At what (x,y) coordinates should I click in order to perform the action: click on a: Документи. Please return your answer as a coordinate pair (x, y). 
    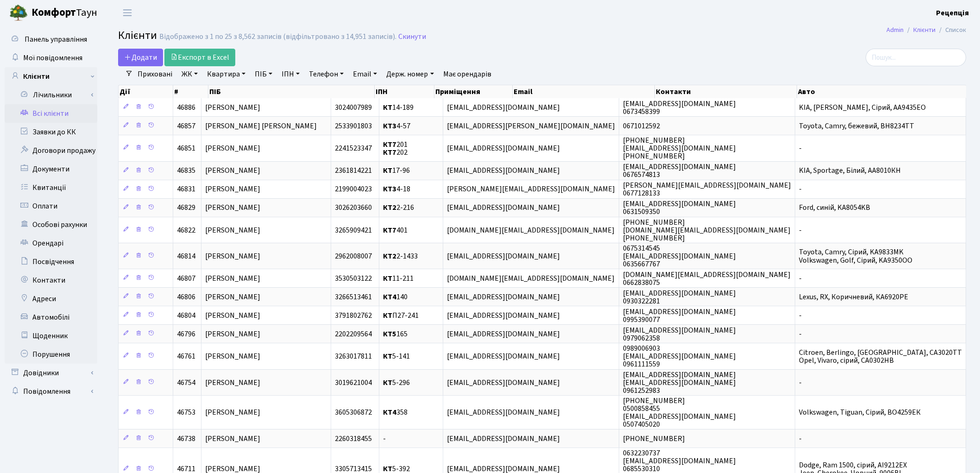
    Looking at the image, I should click on (51, 169).